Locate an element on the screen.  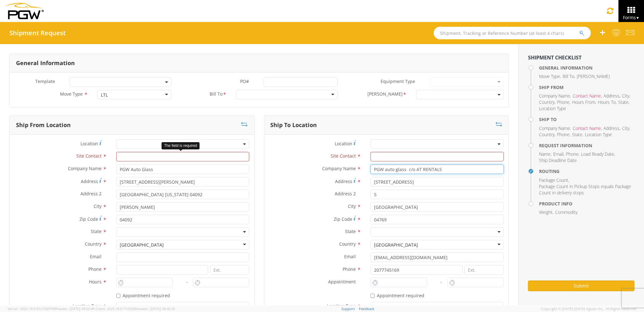
strong: Shipment Checklist is located at coordinates (555, 57).